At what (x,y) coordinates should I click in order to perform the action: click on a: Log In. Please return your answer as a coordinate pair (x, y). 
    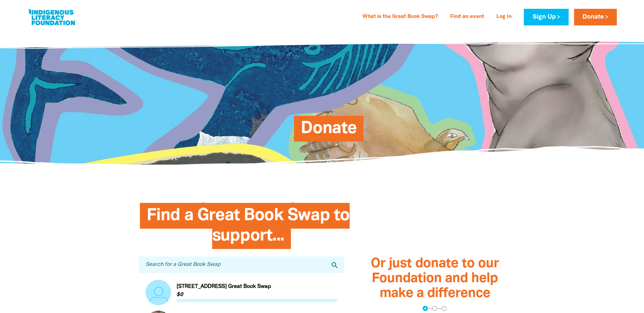
    Looking at the image, I should click on (504, 17).